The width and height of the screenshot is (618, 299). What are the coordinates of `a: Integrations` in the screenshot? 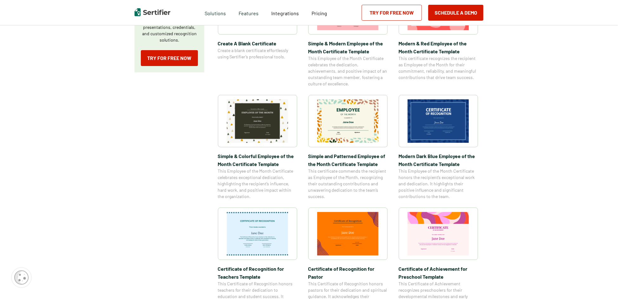 It's located at (285, 12).